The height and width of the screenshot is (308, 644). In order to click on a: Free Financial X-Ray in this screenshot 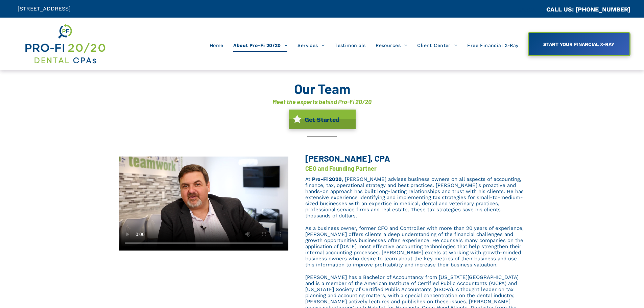, I will do `click(492, 46)`.